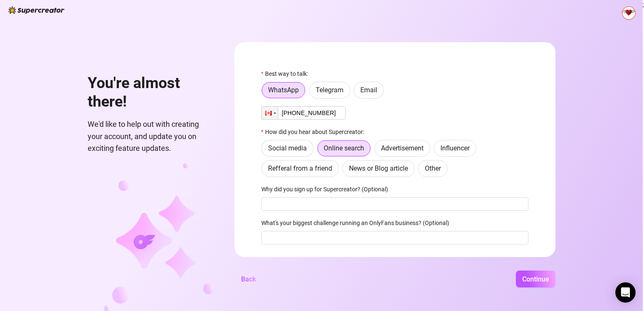 This screenshot has height=311, width=644. What do you see at coordinates (369, 89) in the screenshot?
I see `span: Email` at bounding box center [369, 89].